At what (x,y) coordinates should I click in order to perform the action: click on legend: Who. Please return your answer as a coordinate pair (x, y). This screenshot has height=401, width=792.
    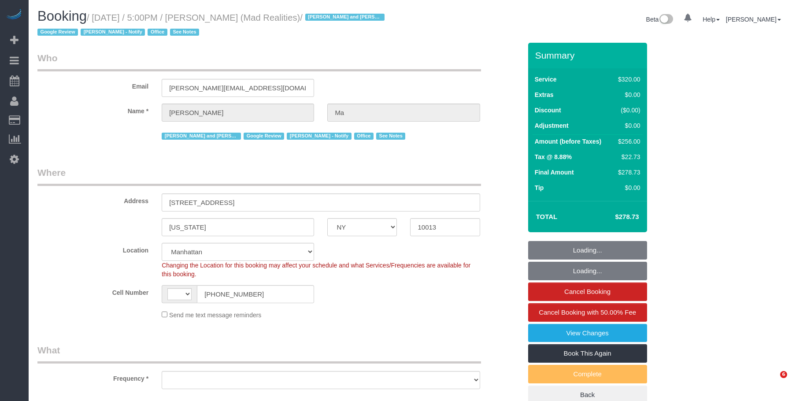
    Looking at the image, I should click on (259, 61).